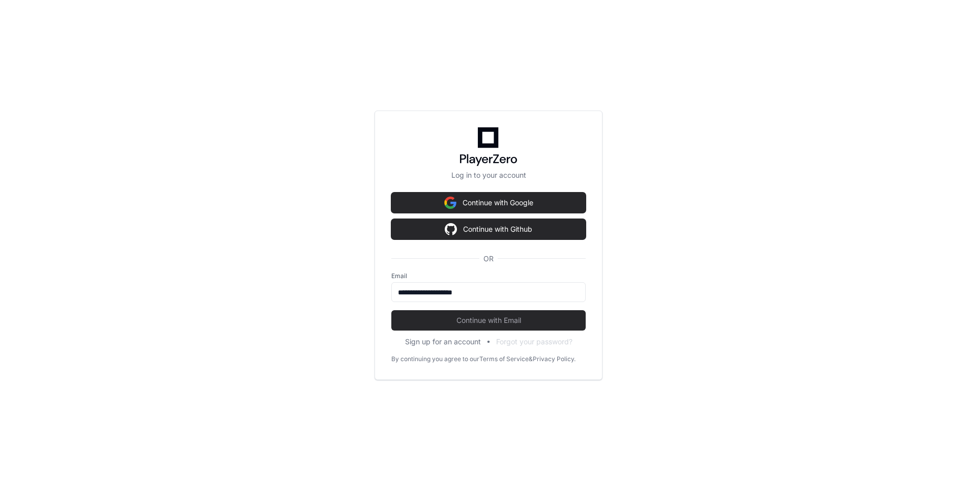  What do you see at coordinates (489, 276) in the screenshot?
I see `label: Email` at bounding box center [489, 276].